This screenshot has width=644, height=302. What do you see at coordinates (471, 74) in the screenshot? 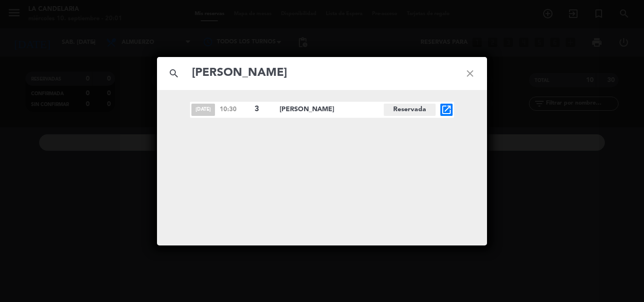
I see `i: close` at bounding box center [471, 74].